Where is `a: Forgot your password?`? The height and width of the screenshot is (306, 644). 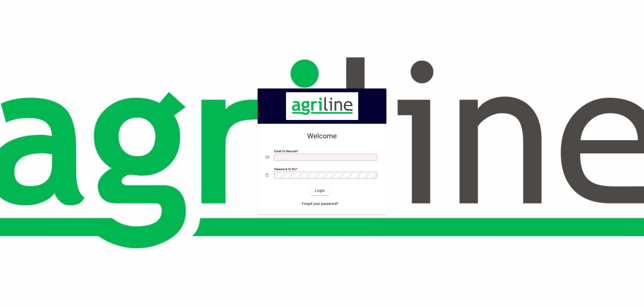
a: Forgot your password? is located at coordinates (320, 204).